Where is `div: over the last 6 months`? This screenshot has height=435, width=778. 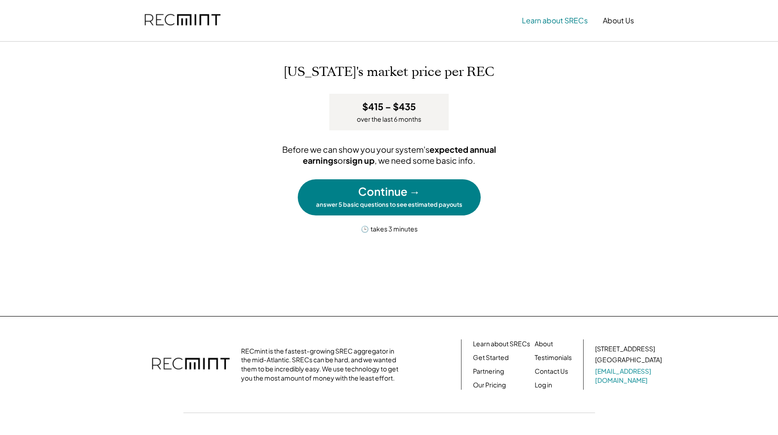 div: over the last 6 months is located at coordinates (389, 119).